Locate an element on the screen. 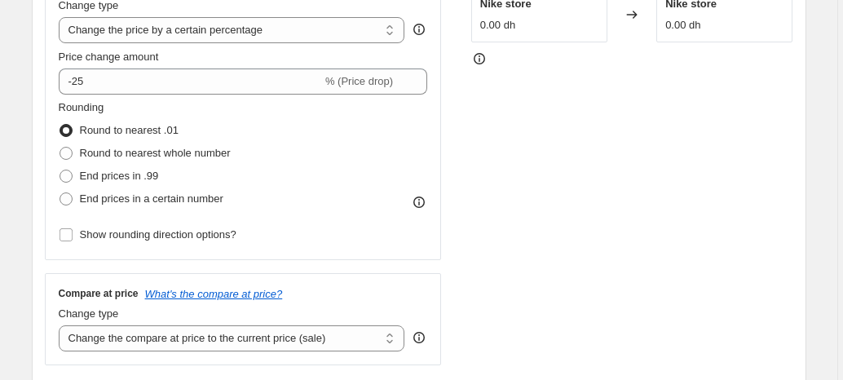 This screenshot has width=843, height=380. span: End prices in .99 is located at coordinates (119, 175).